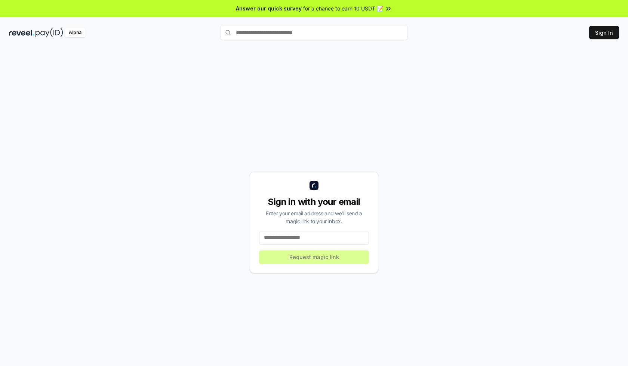  What do you see at coordinates (269, 8) in the screenshot?
I see `span: Answer our quick survey` at bounding box center [269, 8].